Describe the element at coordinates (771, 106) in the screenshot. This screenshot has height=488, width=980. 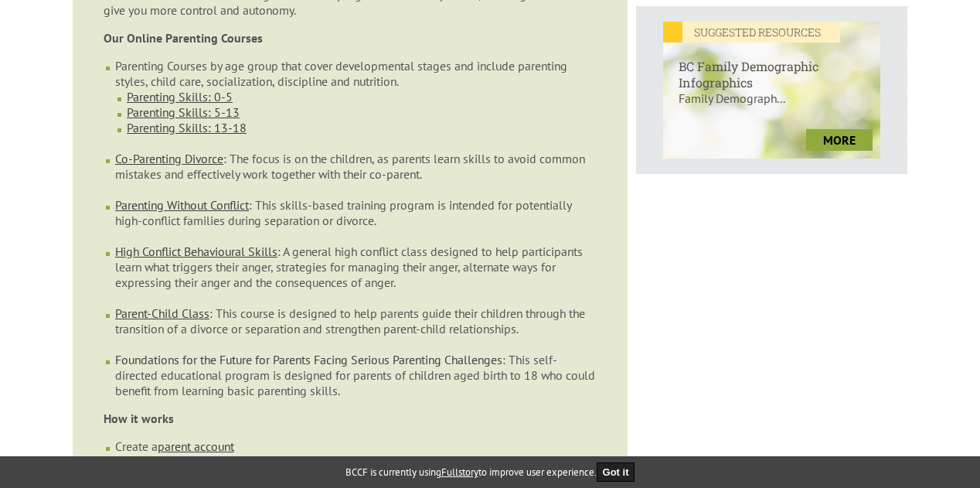
I see `p: Family Demograph...` at that location.